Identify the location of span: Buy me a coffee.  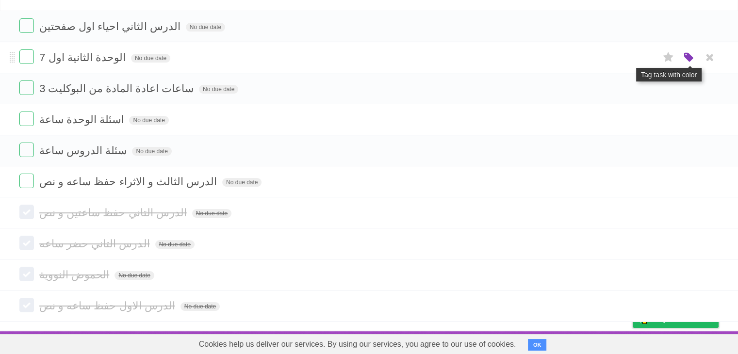
(684, 319).